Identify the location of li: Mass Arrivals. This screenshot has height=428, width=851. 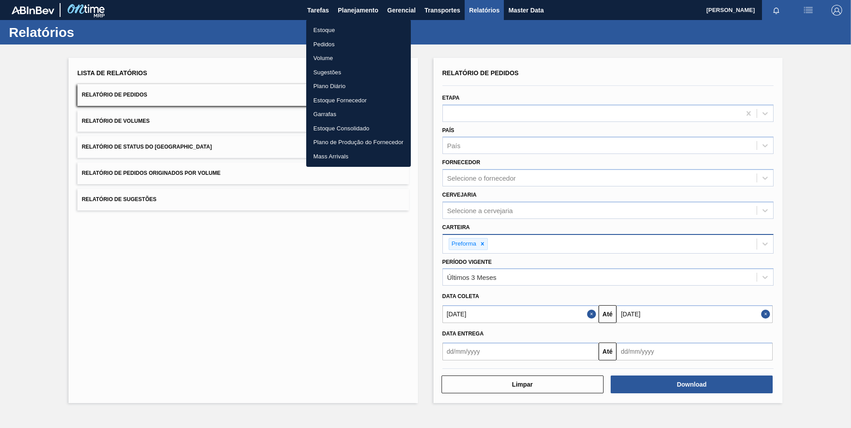
(358, 157).